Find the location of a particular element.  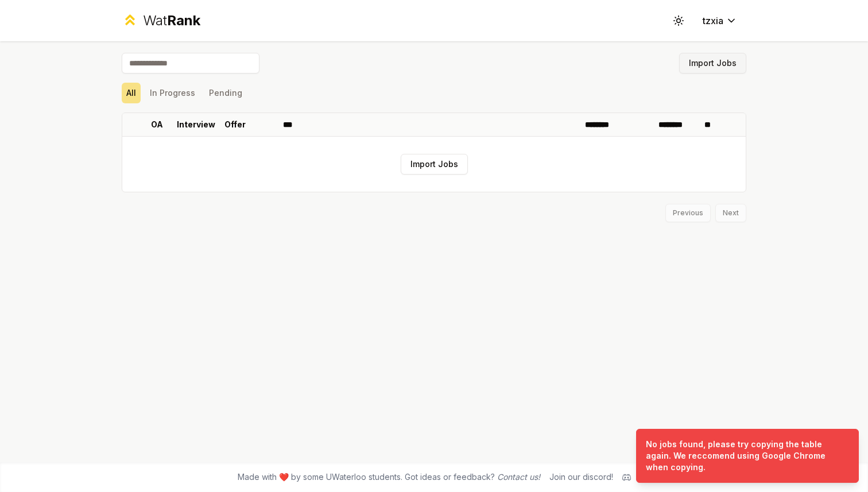

div: Wat is located at coordinates (171, 21).